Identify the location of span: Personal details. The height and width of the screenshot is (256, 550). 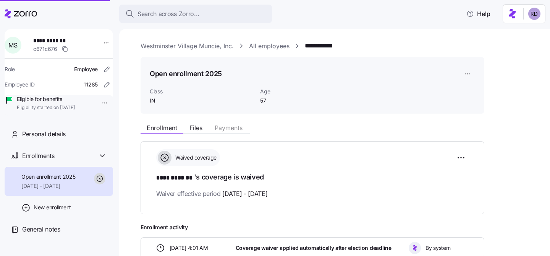
(44, 134).